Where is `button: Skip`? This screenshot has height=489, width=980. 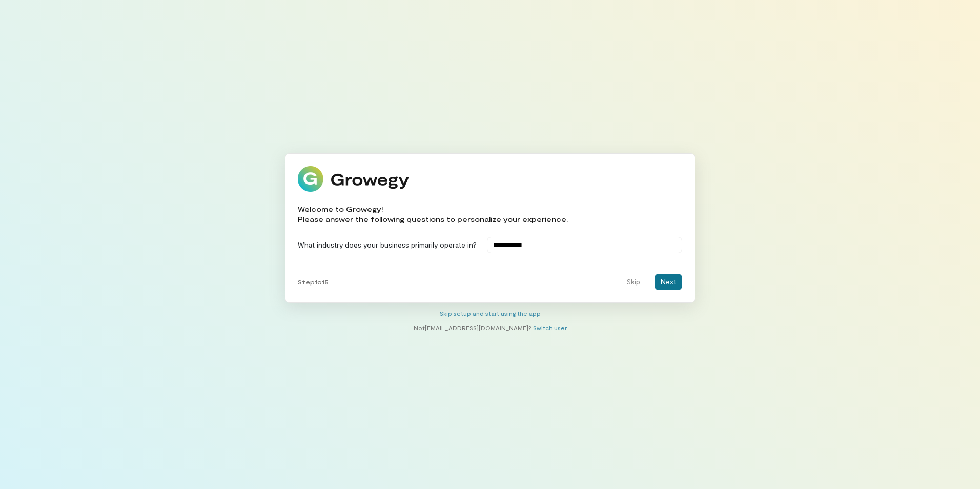
button: Skip is located at coordinates (633, 282).